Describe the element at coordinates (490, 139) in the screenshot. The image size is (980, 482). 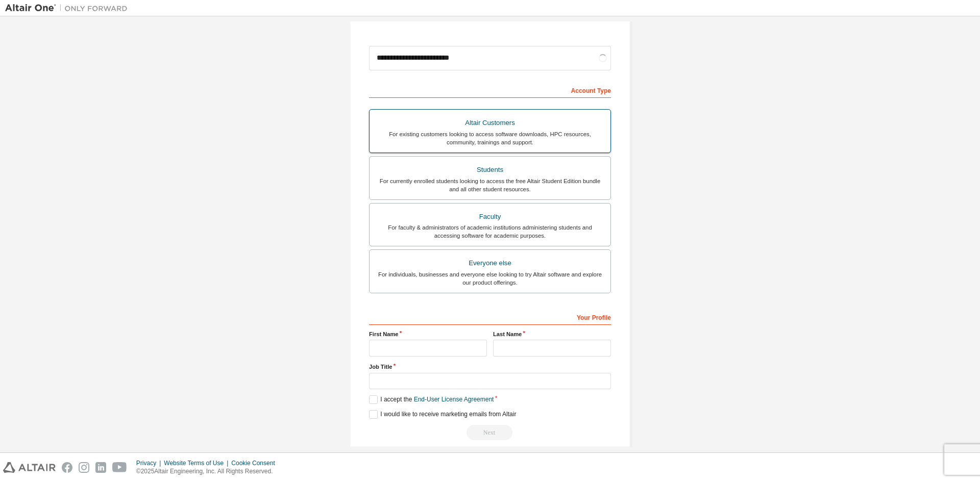
I see `div: For existing customers looking to access software downloads, HPC resources, community, trainings ...` at that location.